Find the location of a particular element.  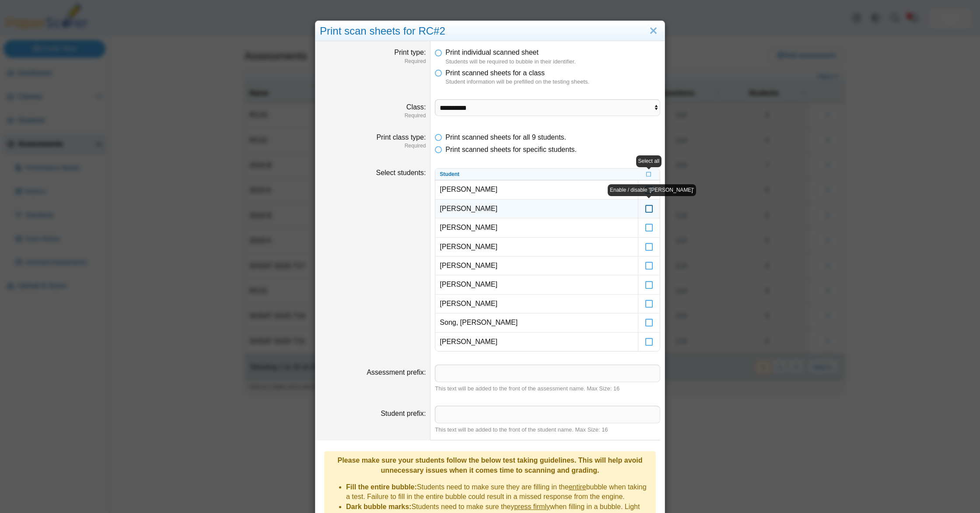

label: Select students is located at coordinates (401, 173).